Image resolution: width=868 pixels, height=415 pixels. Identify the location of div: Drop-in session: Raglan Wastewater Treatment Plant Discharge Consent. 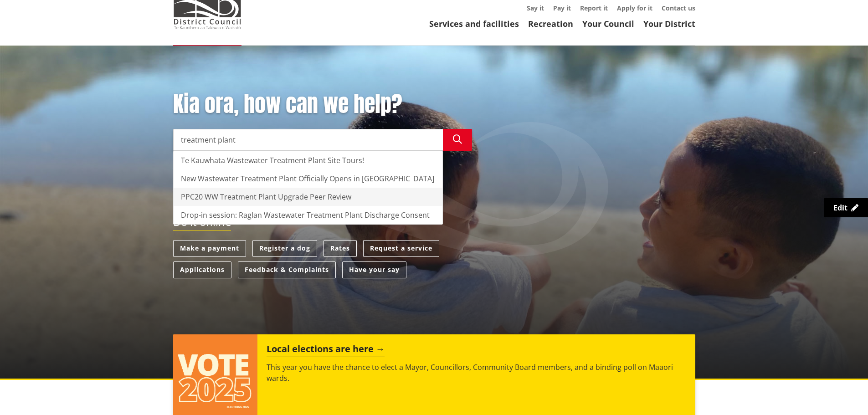
(308, 215).